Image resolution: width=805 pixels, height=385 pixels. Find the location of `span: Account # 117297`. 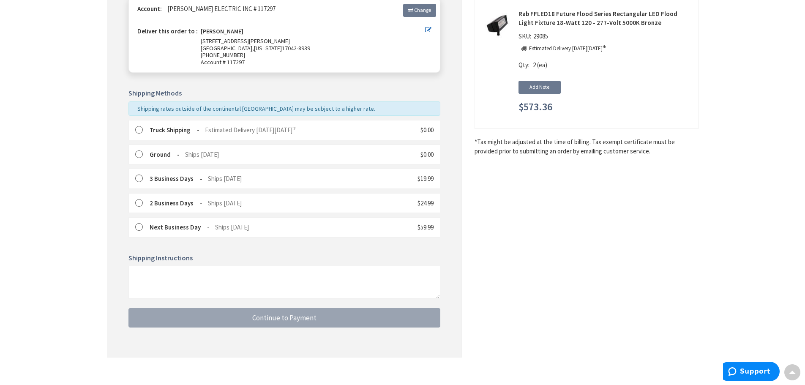

span: Account # 117297 is located at coordinates (313, 62).